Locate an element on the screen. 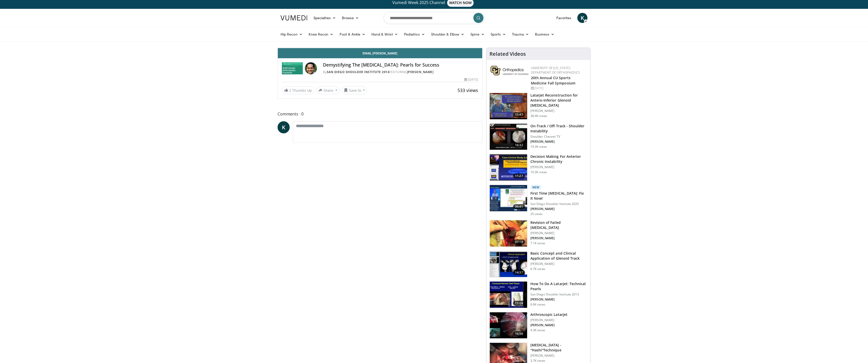 The height and width of the screenshot is (363, 868). img: 38708_0000_3.png.150x105_q85_crop-smart_upscale.jpg is located at coordinates (508, 106).